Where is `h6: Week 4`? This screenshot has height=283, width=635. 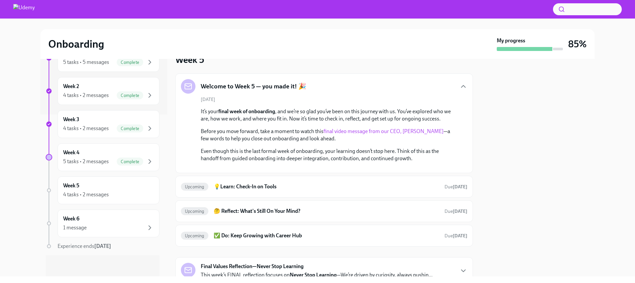 h6: Week 4 is located at coordinates (71, 153).